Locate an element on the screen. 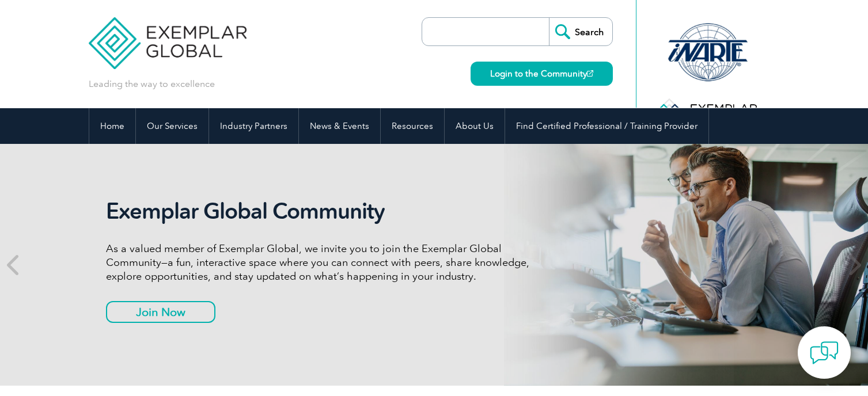  img: contact-chat.png is located at coordinates (824, 353).